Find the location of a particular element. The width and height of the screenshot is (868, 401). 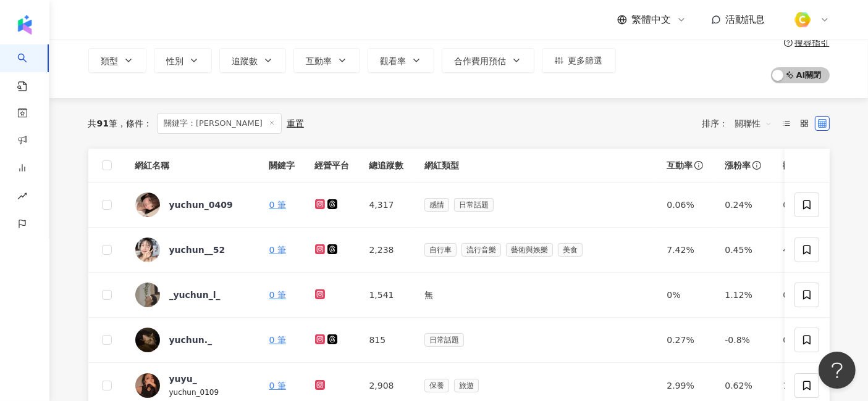

div: yuchun__52 is located at coordinates (197, 250).